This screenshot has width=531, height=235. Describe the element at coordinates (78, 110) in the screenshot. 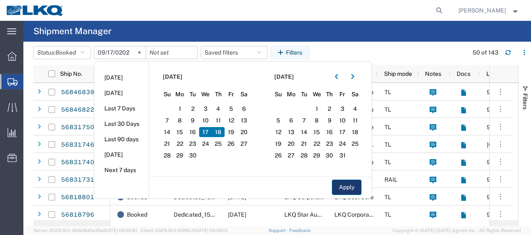

I see `a: 56846822` at that location.